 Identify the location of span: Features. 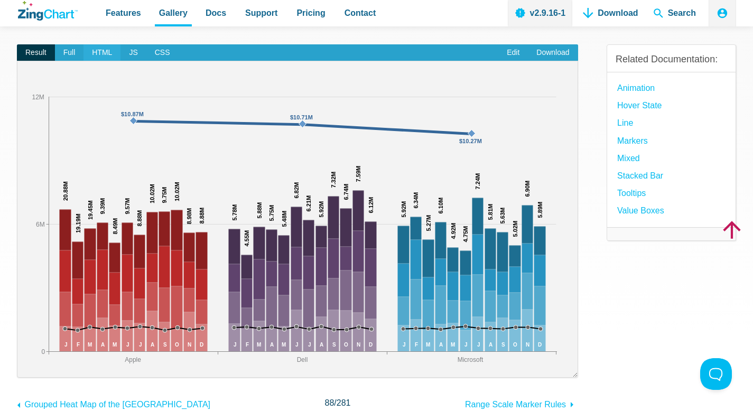
(123, 13).